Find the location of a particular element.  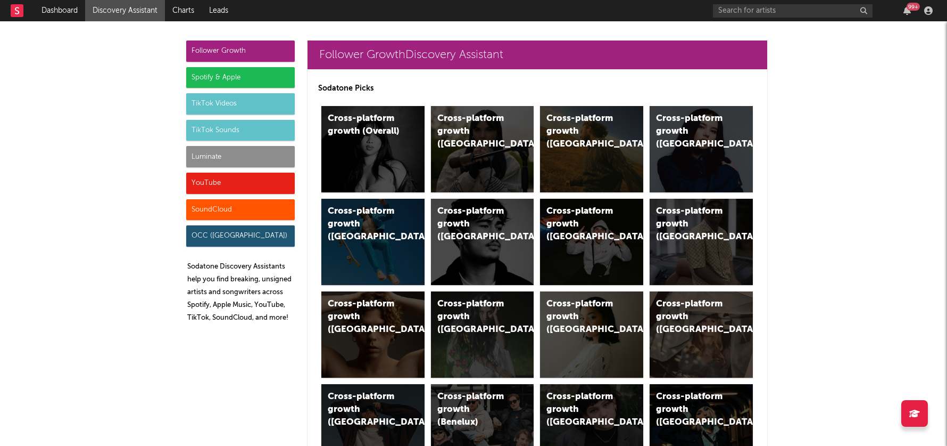

button: 99+ is located at coordinates (908, 11).